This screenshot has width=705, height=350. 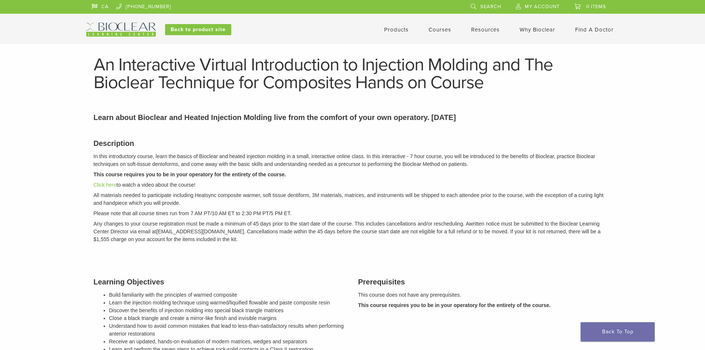 I want to click on a: Why Bioclear, so click(x=537, y=30).